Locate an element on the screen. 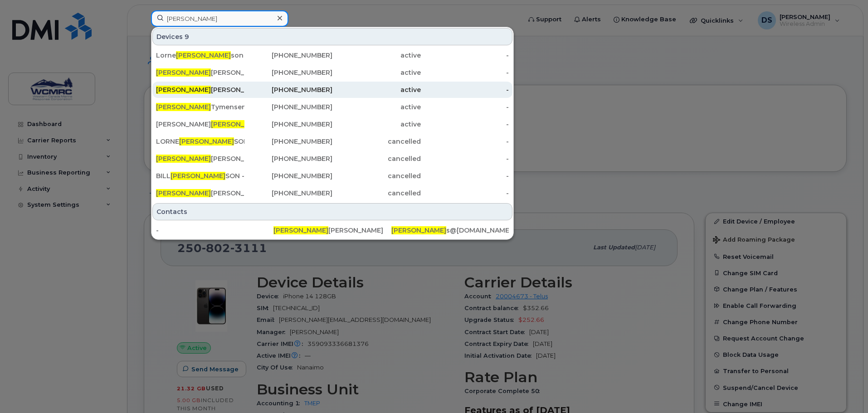 The width and height of the screenshot is (868, 413). span: 9 is located at coordinates (187, 37).